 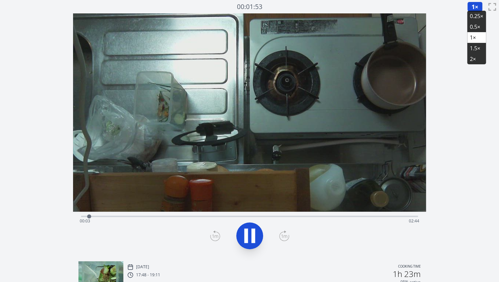 What do you see at coordinates (407, 274) in the screenshot?
I see `h2: 1h 23m` at bounding box center [407, 274].